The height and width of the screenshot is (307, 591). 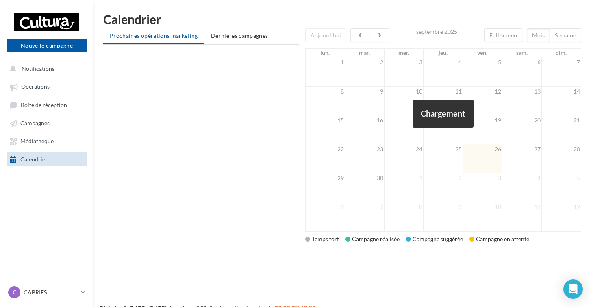 What do you see at coordinates (37, 141) in the screenshot?
I see `span: Médiathèque` at bounding box center [37, 141].